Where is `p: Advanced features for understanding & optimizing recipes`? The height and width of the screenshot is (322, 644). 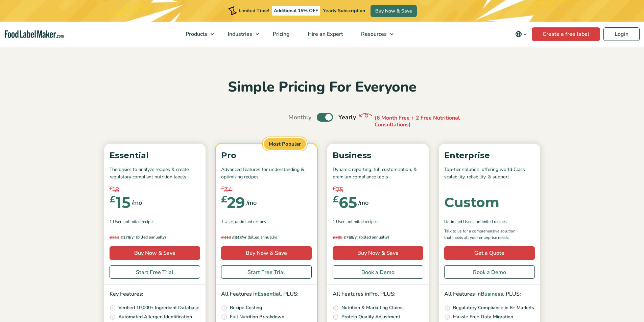
p: Advanced features for understanding & optimizing recipes is located at coordinates (267, 174).